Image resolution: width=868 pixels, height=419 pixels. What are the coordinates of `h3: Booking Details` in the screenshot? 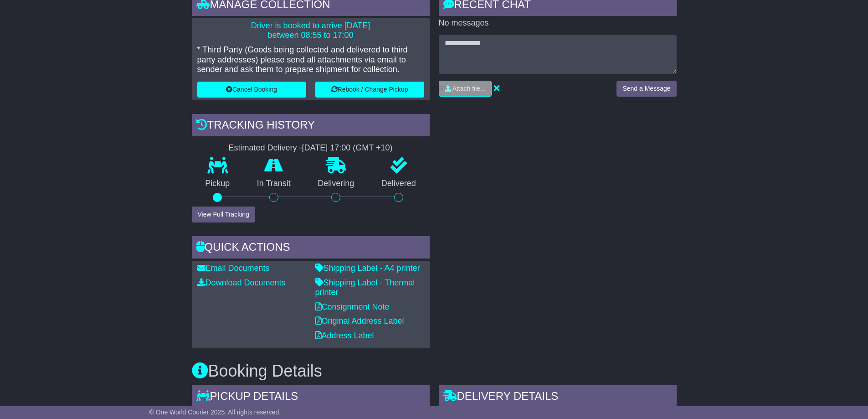 It's located at (434, 371).